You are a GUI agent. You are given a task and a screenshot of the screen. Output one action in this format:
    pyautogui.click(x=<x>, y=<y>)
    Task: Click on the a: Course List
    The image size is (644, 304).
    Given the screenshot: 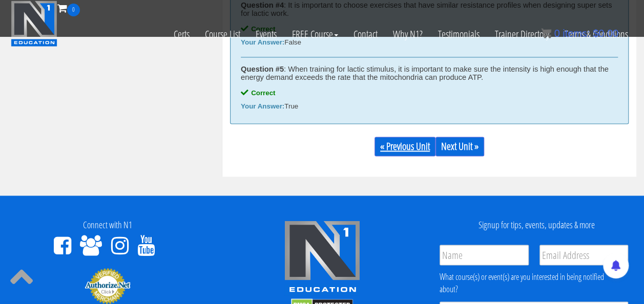 What is the action you would take?
    pyautogui.click(x=222, y=34)
    